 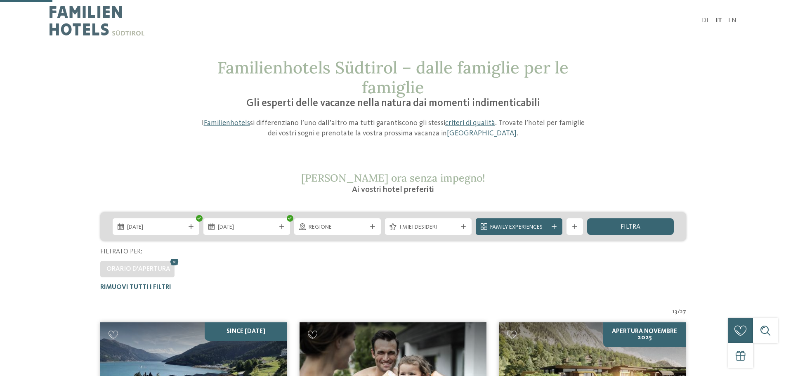 What do you see at coordinates (732, 21) in the screenshot?
I see `a: EN` at bounding box center [732, 21].